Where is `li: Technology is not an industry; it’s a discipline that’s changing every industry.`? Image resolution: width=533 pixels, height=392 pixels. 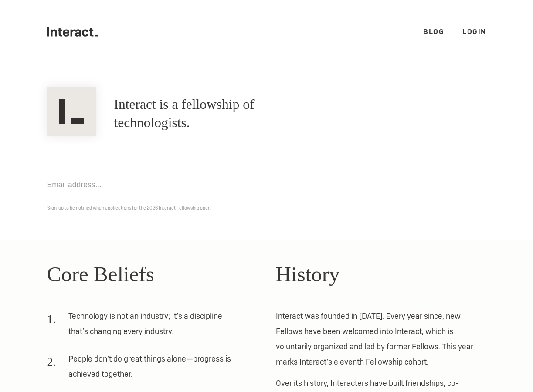 li: Technology is not an industry; it’s a discipline that’s changing every industry. is located at coordinates (143, 327).